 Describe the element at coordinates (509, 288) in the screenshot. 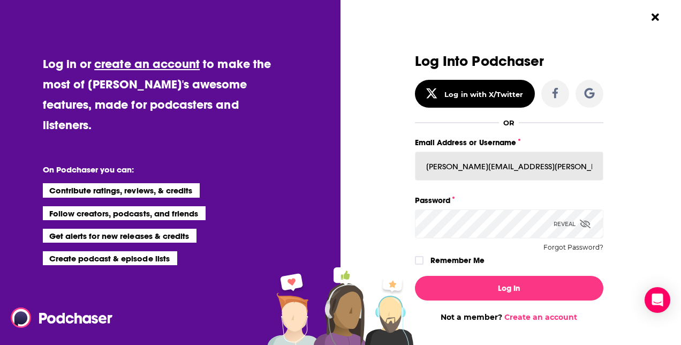

I see `button: Log In` at that location.